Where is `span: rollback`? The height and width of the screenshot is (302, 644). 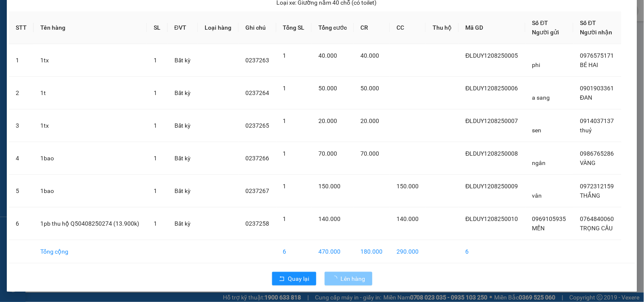 span: rollback is located at coordinates (282, 279).